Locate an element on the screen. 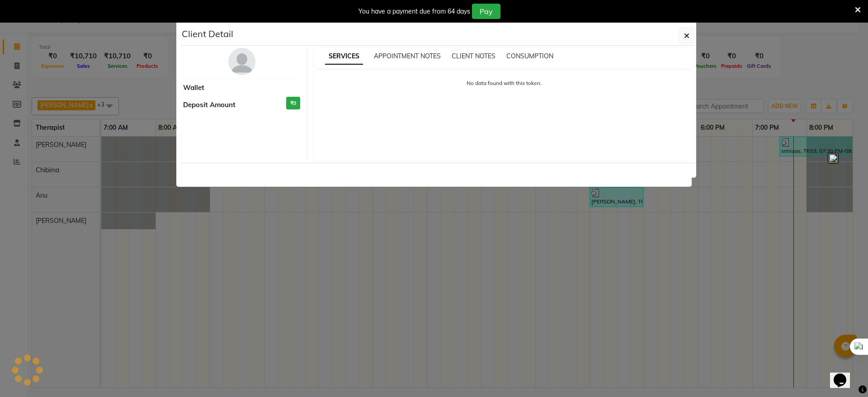 The height and width of the screenshot is (397, 868). span: Wallet is located at coordinates (193, 88).